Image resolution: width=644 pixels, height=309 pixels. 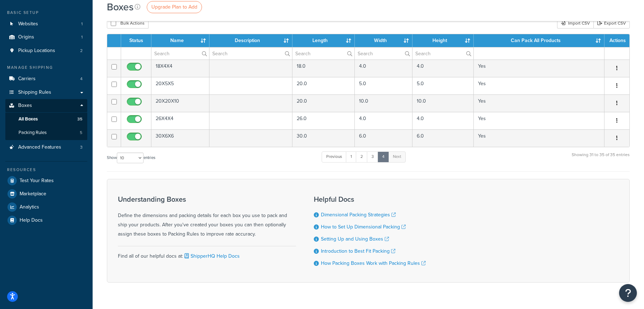 What do you see at coordinates (46, 24) in the screenshot?
I see `a: Websites 1` at bounding box center [46, 24].